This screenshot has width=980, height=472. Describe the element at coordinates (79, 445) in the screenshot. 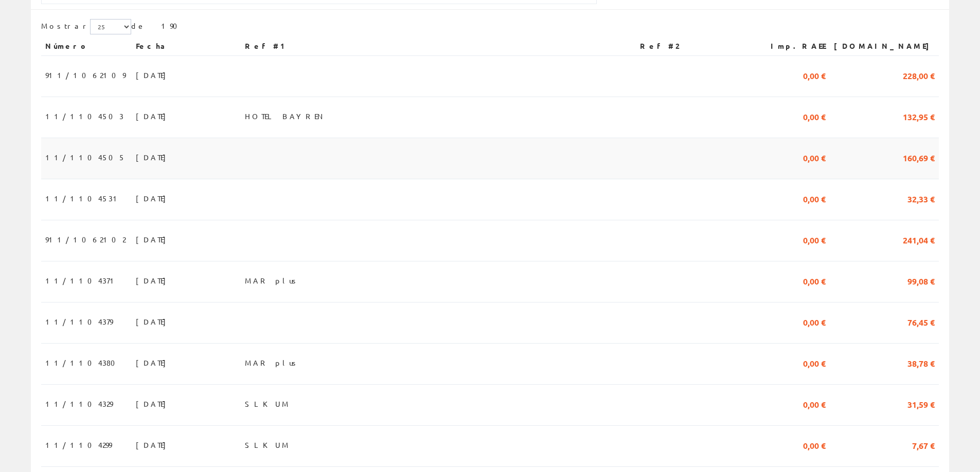

I see `span: 11/1104299` at that location.